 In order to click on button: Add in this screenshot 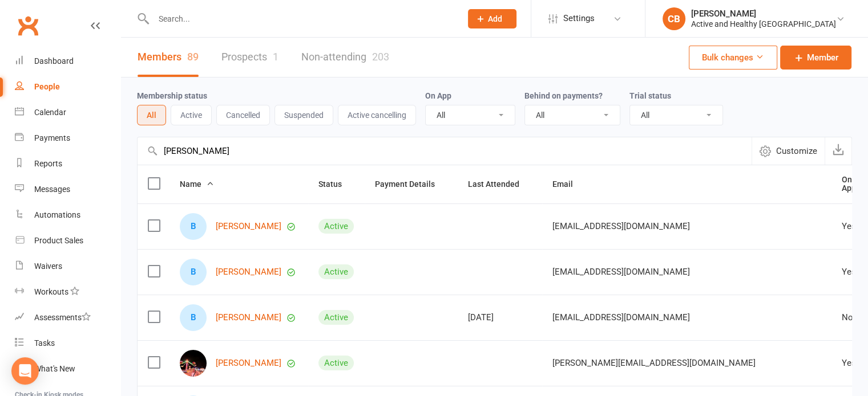, I will do `click(492, 19)`.